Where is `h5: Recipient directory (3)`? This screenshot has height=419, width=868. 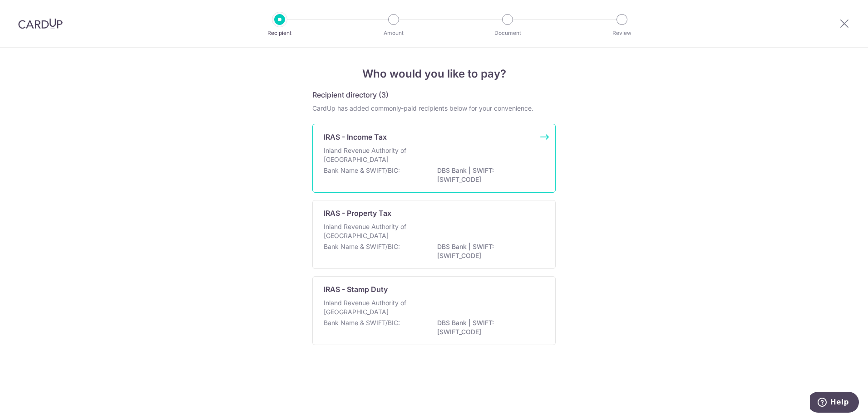 h5: Recipient directory (3) is located at coordinates (350, 95).